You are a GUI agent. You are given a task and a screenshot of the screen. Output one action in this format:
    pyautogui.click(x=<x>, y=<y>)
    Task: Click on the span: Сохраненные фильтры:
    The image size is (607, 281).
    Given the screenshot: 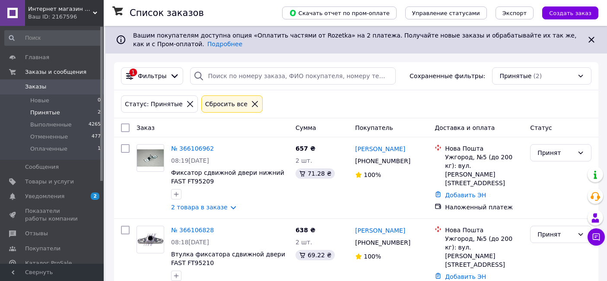 What is the action you would take?
    pyautogui.click(x=447, y=76)
    